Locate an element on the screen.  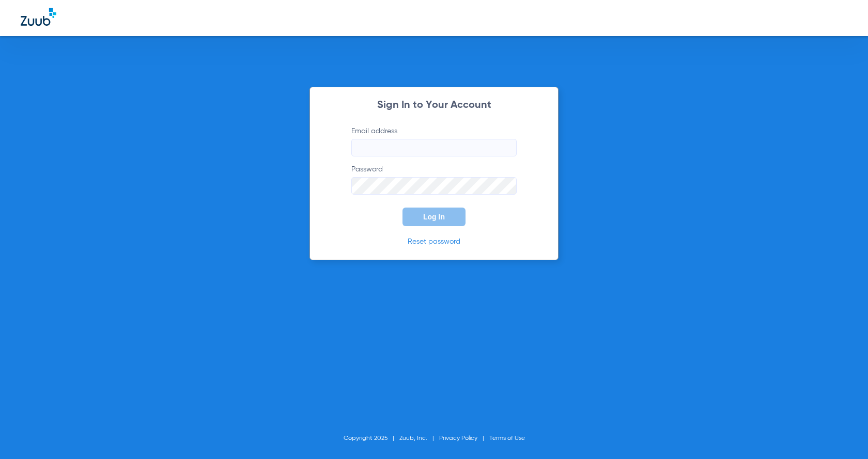
img: Zuub Logo is located at coordinates (38, 17).